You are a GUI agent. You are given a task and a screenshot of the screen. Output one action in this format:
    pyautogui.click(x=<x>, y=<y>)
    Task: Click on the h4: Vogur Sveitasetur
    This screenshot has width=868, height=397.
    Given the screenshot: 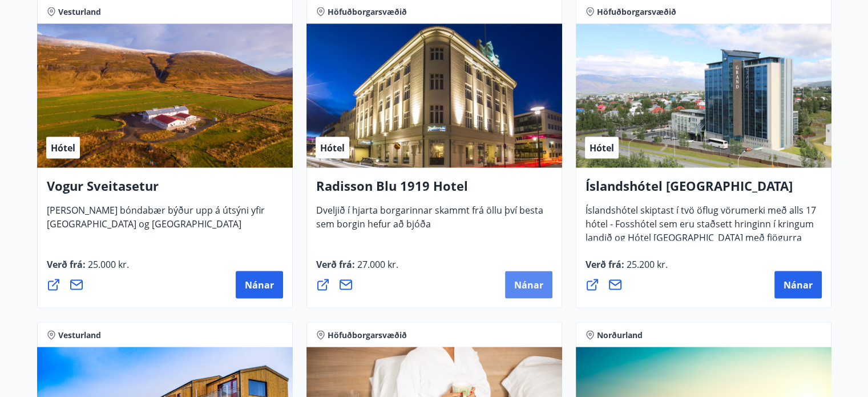 What is the action you would take?
    pyautogui.click(x=165, y=190)
    